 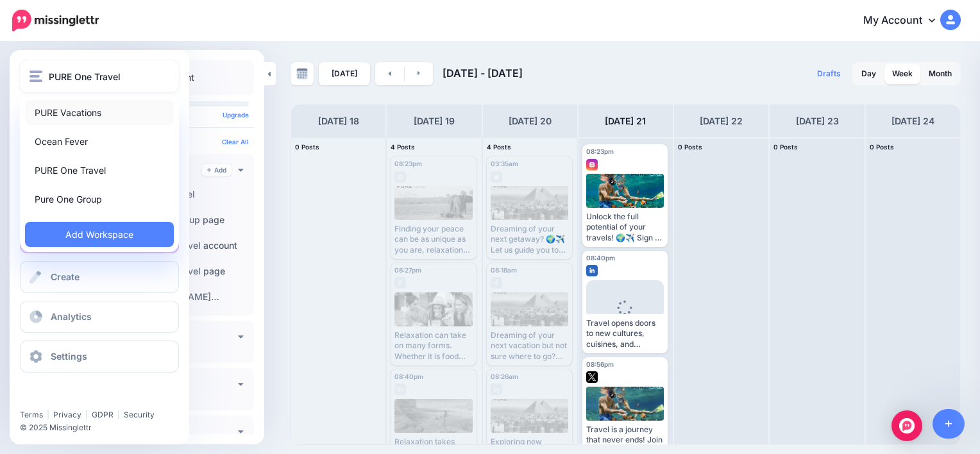 What do you see at coordinates (55, 20) in the screenshot?
I see `img: Missinglettr` at bounding box center [55, 20].